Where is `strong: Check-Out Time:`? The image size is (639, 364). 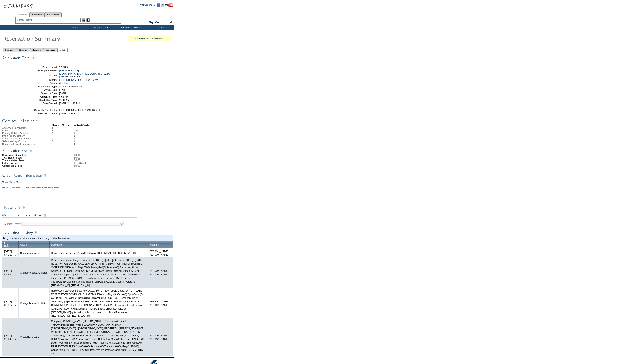
strong: Check-Out Time: is located at coordinates (48, 100).